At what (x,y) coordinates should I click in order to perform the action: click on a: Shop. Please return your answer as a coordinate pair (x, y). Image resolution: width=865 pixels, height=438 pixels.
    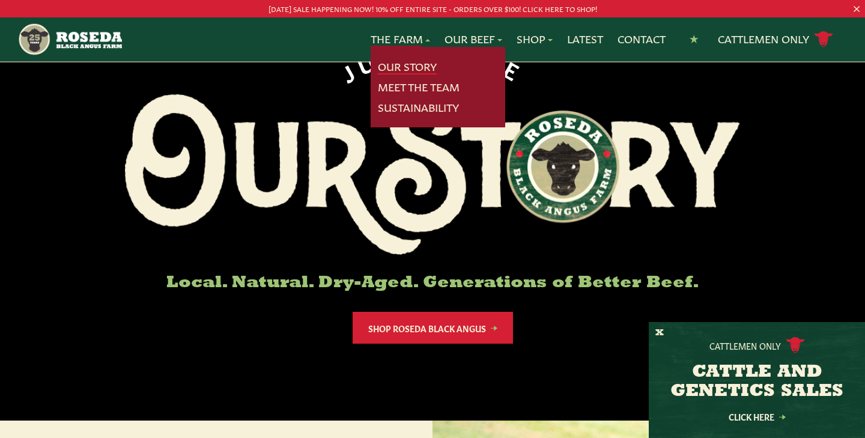
    Looking at the image, I should click on (534, 39).